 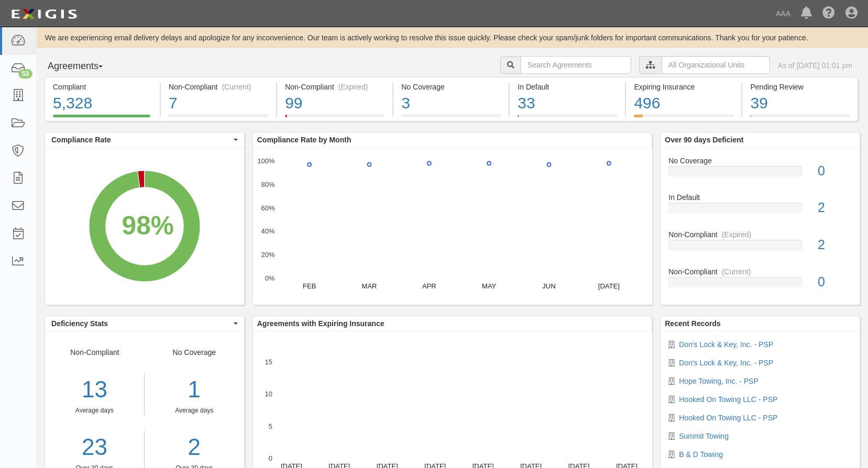 I want to click on a: Compliant5,328, so click(x=102, y=119).